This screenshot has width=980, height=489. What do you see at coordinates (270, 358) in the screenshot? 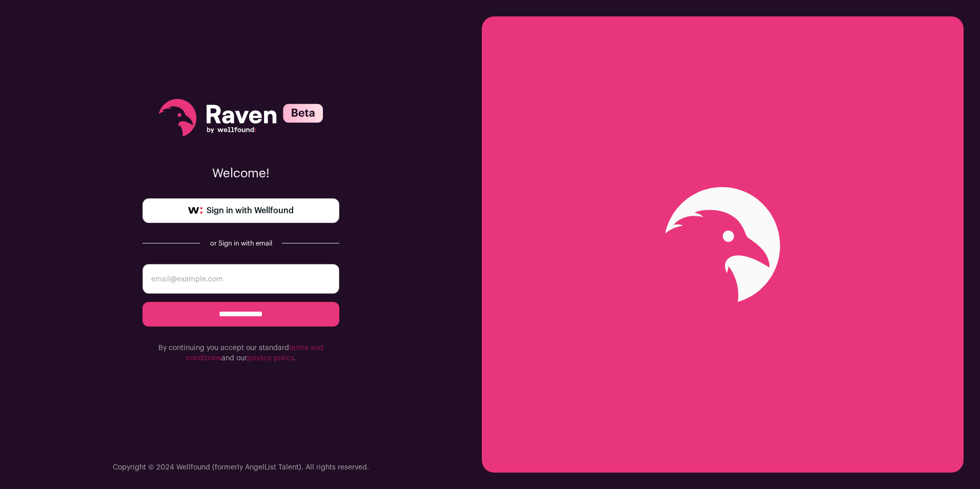
I see `a: privacy policy` at bounding box center [270, 358].